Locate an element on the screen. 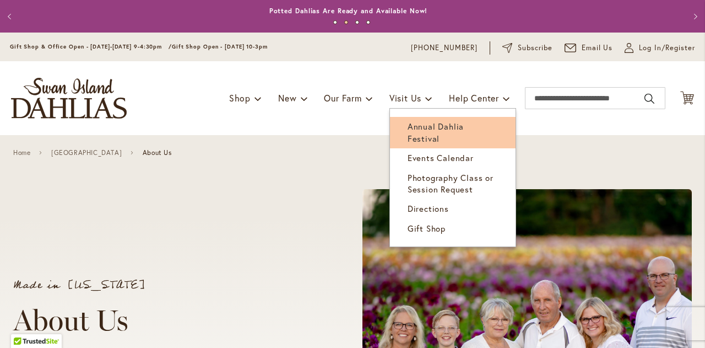  span: About Us is located at coordinates (157, 153).